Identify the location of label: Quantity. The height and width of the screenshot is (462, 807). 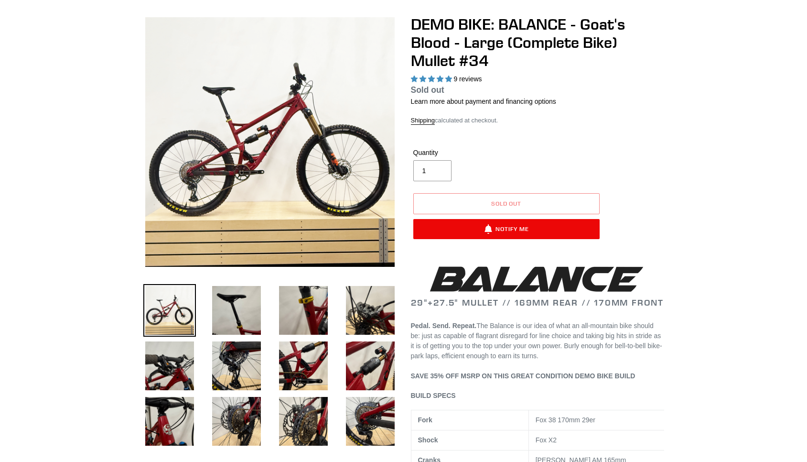
(459, 152).